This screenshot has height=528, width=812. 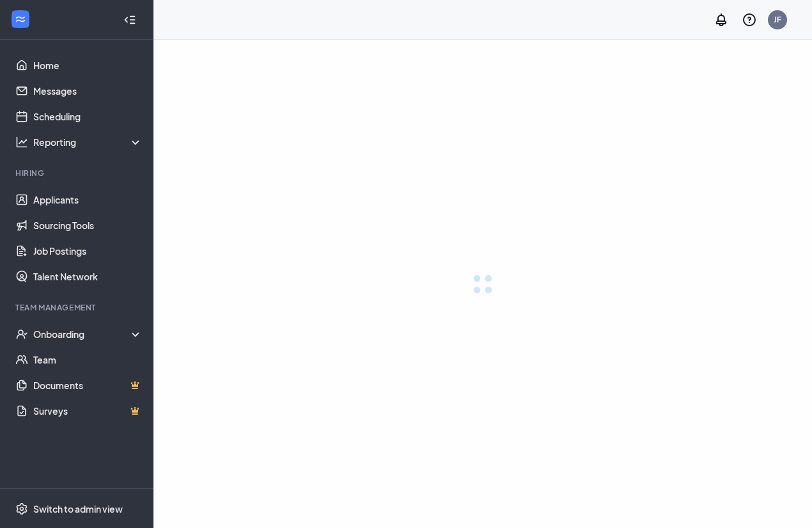 What do you see at coordinates (87, 226) in the screenshot?
I see `a: Sourcing Tools` at bounding box center [87, 226].